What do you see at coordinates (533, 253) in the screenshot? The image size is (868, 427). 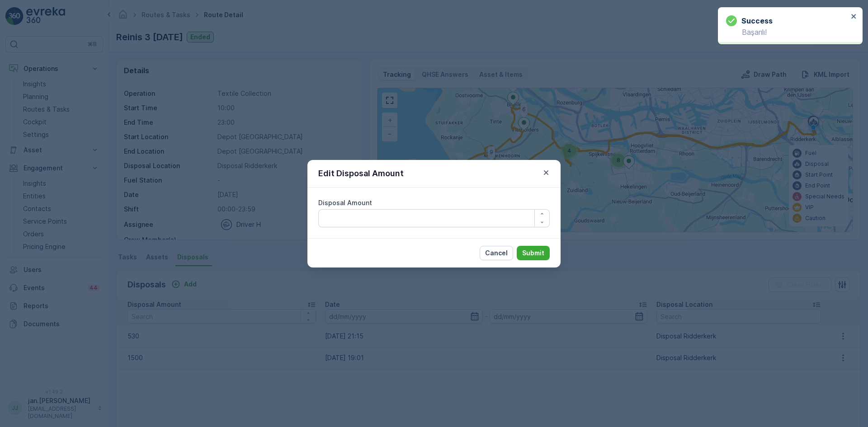 I see `button: Submit` at bounding box center [533, 253].